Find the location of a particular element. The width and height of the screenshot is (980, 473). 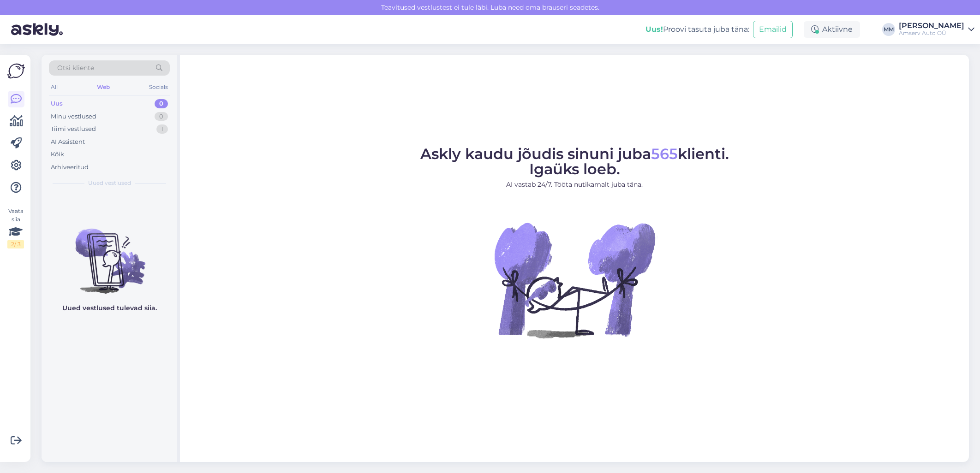

span: Askly kaudu jõudis sinuni juba klienti. Igaüks loeb. is located at coordinates (575, 161).